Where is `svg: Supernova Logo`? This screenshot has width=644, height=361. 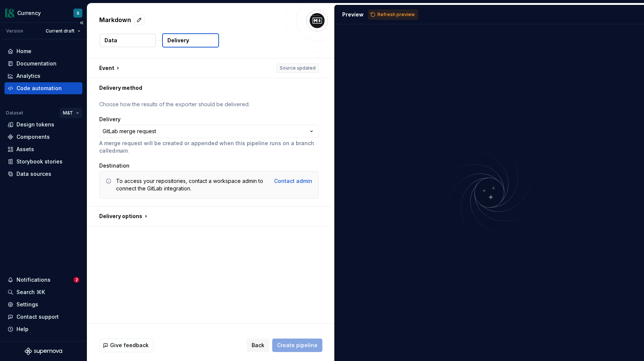
svg: Supernova Logo is located at coordinates (44, 352).